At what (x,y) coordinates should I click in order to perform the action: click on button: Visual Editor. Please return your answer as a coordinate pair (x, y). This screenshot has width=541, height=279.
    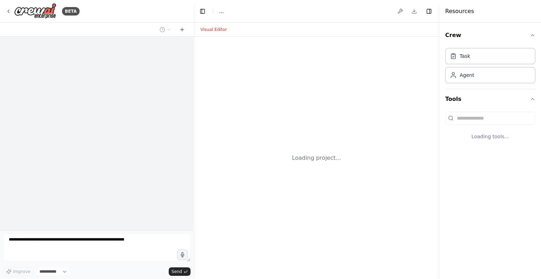
    Looking at the image, I should click on (214, 30).